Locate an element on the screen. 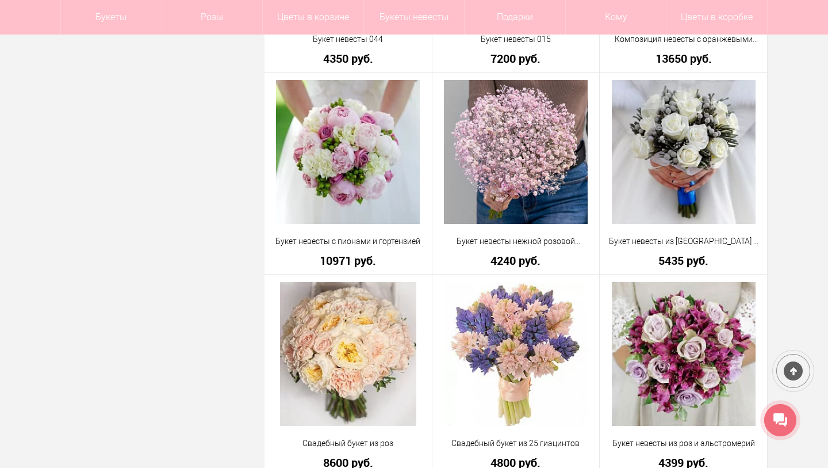 Image resolution: width=828 pixels, height=468 pixels. span: Букет невесты из роз и альстромерий is located at coordinates (683, 443).